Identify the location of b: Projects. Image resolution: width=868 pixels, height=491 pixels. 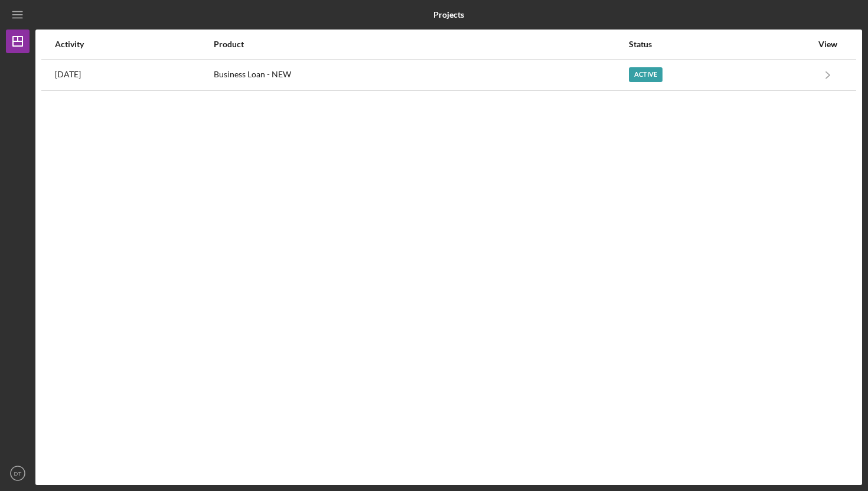
(449, 15).